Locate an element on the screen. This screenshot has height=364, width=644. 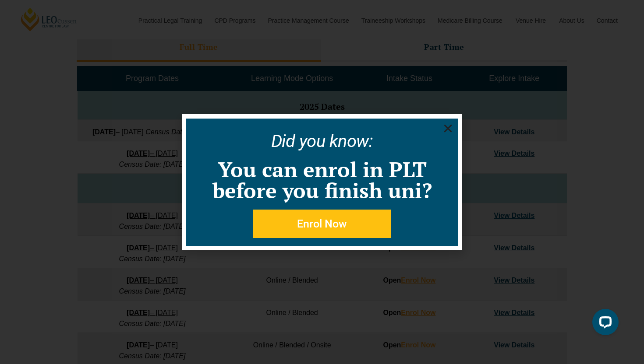
a: Enrol Now is located at coordinates (322, 224).